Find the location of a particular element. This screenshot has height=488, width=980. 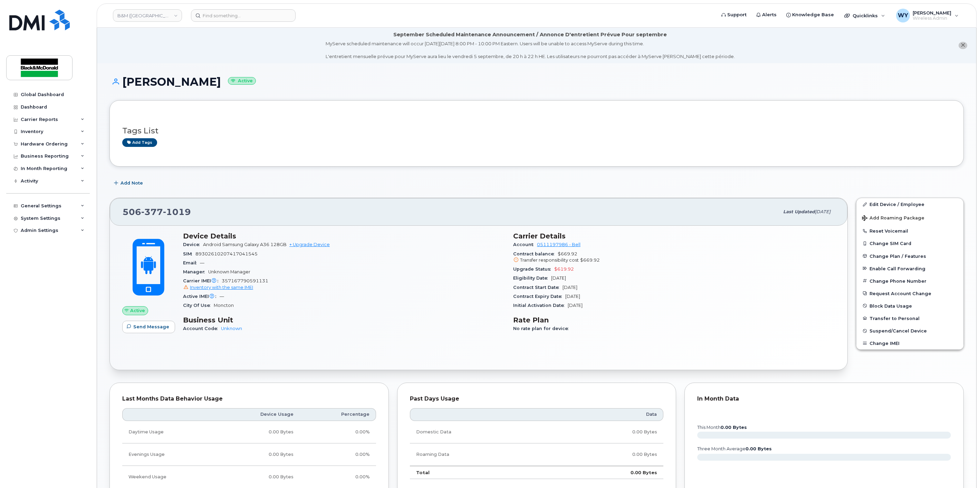

span: Upgrade Status is located at coordinates (533, 268).